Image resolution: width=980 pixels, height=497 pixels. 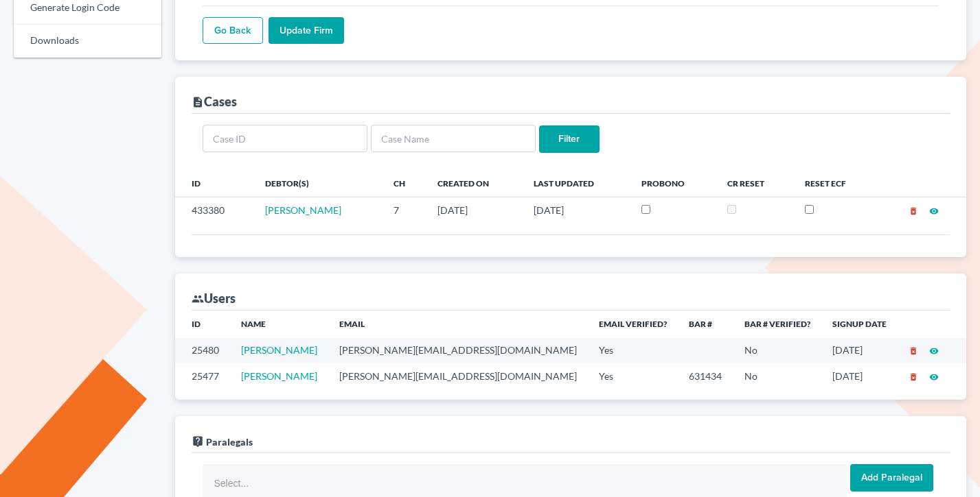 I want to click on a: Downloads, so click(x=88, y=41).